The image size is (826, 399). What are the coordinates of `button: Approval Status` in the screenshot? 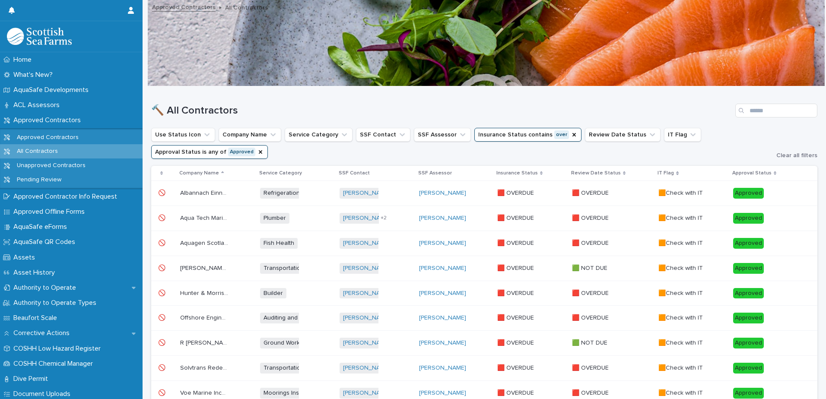 It's located at (210, 152).